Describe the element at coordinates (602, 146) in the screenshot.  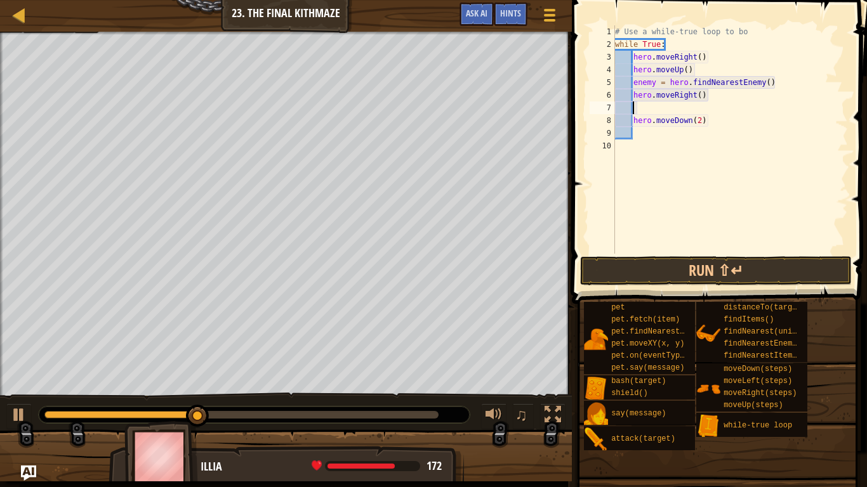
I see `div: 10` at that location.